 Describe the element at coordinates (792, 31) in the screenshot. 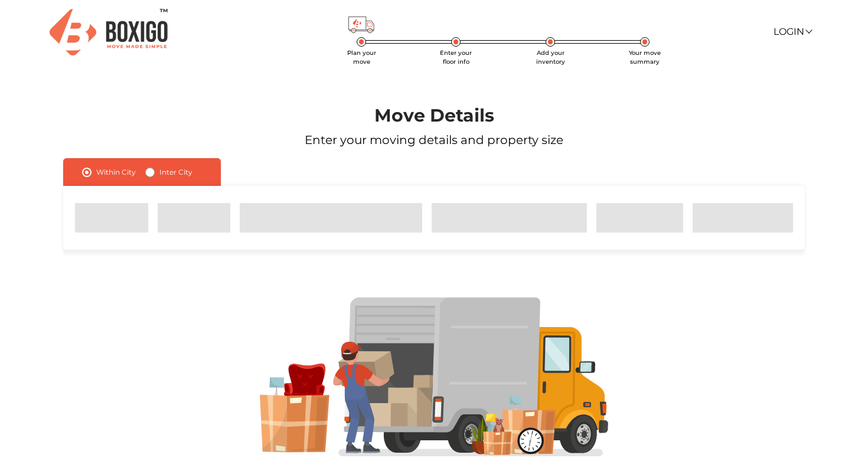

I see `a: Login` at that location.